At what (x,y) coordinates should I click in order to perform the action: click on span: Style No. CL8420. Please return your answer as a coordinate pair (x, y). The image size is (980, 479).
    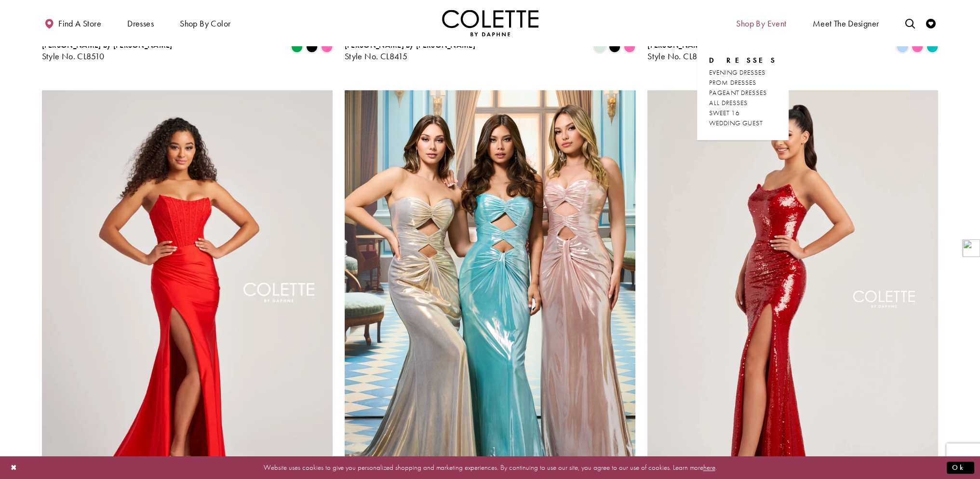
    Looking at the image, I should click on (680, 56).